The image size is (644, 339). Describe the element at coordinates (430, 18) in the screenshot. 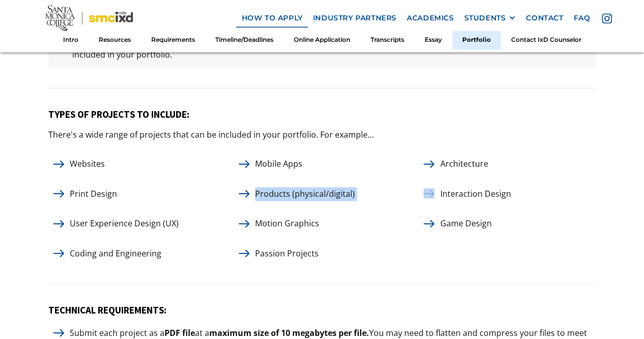

I see `a: Academics` at that location.